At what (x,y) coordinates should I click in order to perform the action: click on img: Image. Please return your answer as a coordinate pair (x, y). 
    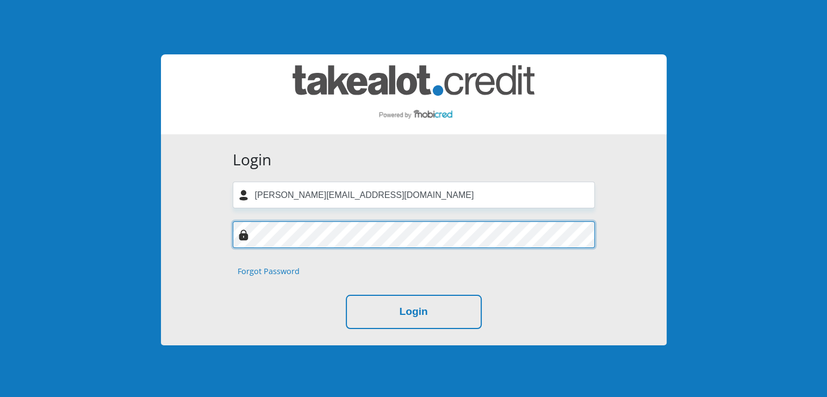
    Looking at the image, I should click on (244, 235).